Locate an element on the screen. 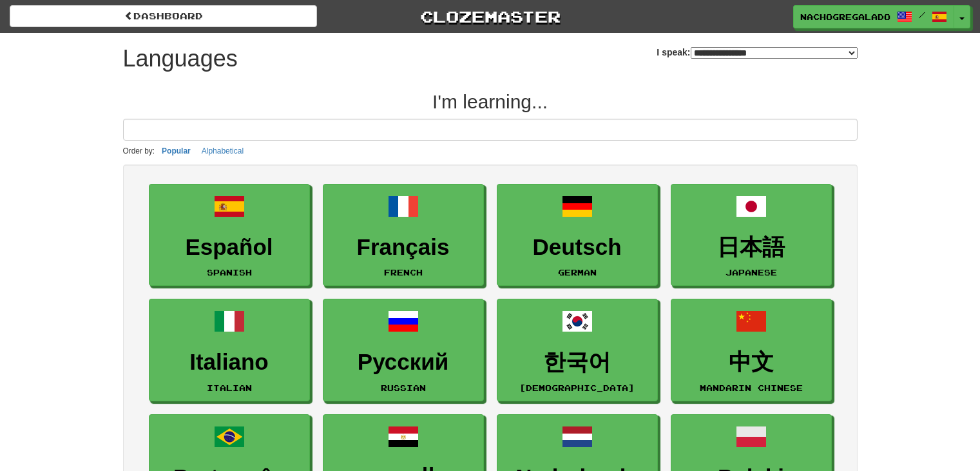  h1: Languages is located at coordinates (181, 59).